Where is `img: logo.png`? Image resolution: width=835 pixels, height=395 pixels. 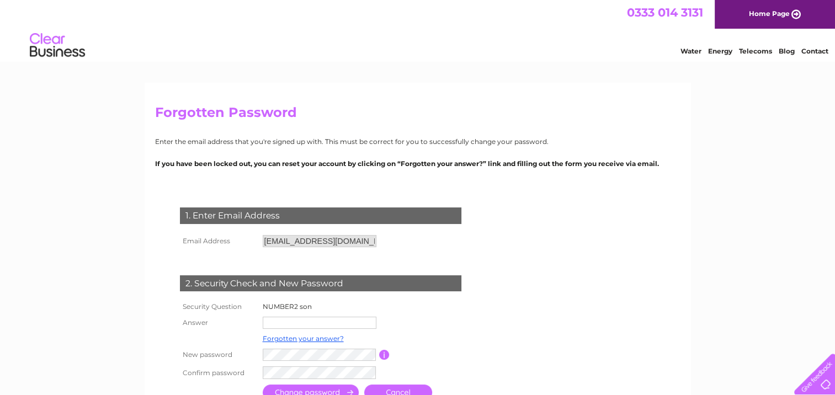
img: logo.png is located at coordinates (57, 45).